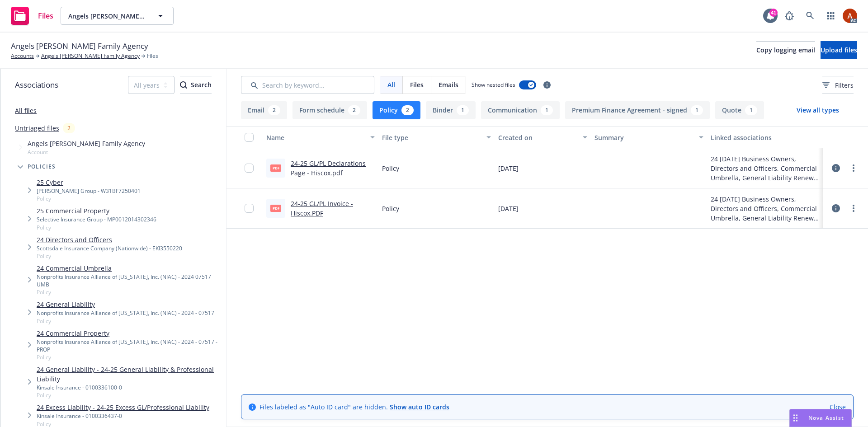  Describe the element at coordinates (37, 85) in the screenshot. I see `span: Associations` at that location.